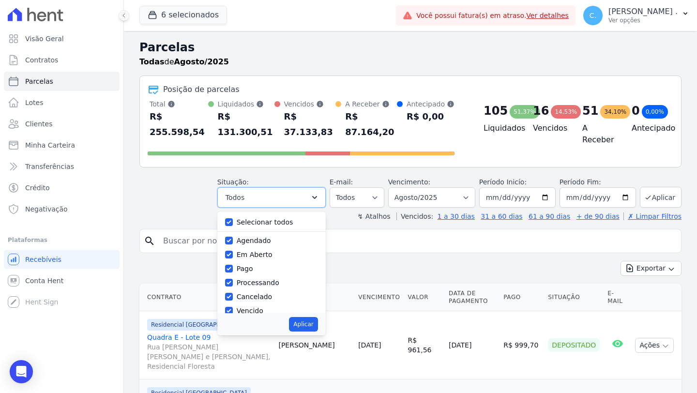 Image resolution: width=697 pixels, height=393 pixels. What do you see at coordinates (341, 182) in the screenshot?
I see `label: E-mail:` at bounding box center [341, 182].